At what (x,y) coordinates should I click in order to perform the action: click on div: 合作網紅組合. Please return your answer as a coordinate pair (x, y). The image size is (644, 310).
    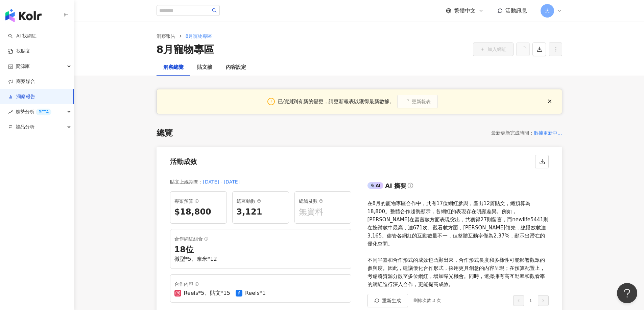
    Looking at the image, I should click on (260, 239).